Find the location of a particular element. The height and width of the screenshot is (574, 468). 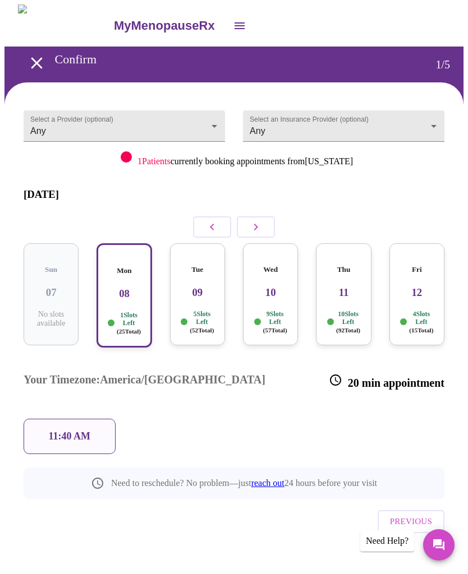

h3: 20 min appointment is located at coordinates (386, 381).